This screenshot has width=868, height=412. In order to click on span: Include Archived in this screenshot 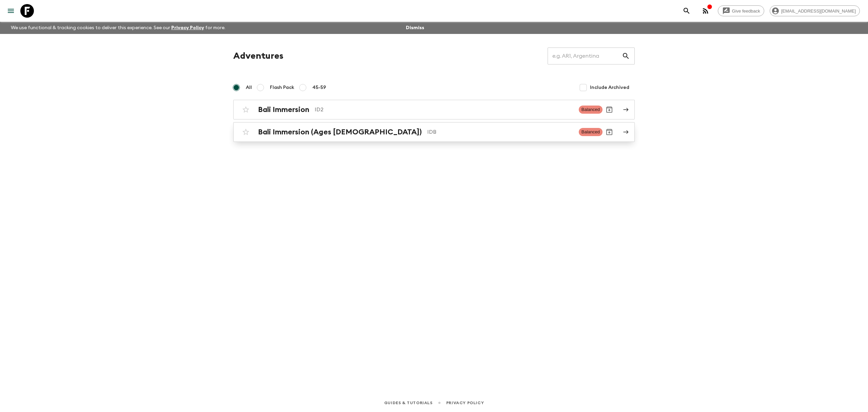, I will do `click(610, 88)`.